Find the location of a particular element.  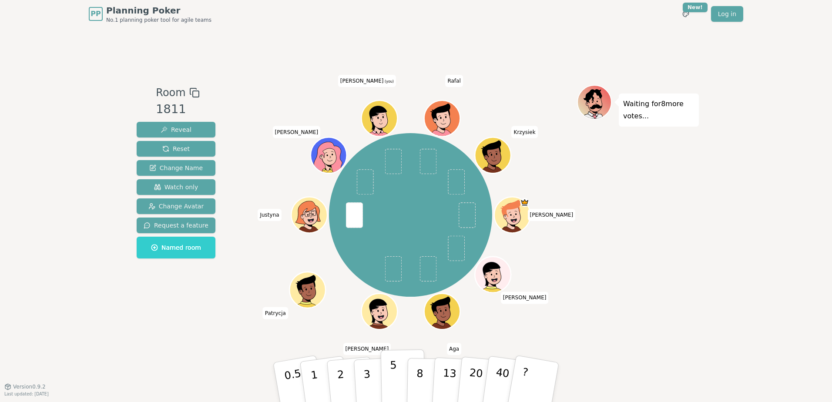

span: (you) is located at coordinates (389, 81).